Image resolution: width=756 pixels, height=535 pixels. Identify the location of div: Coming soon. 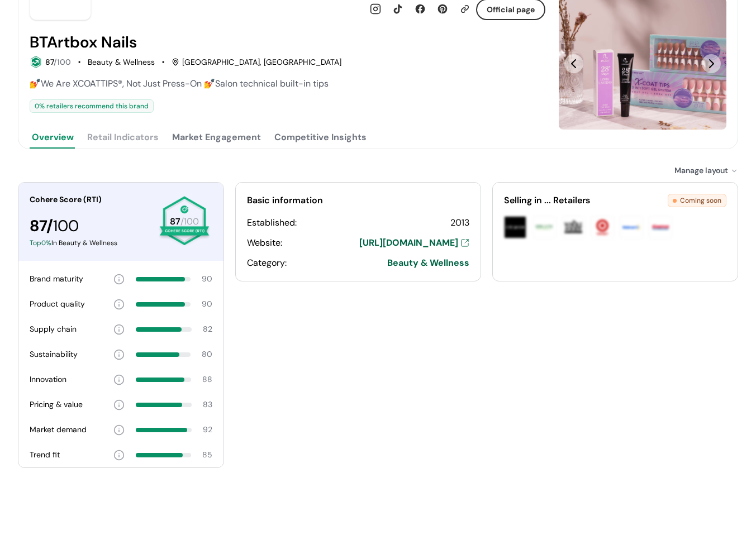
(697, 200).